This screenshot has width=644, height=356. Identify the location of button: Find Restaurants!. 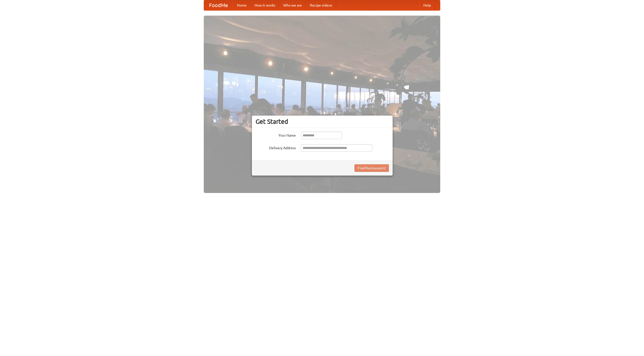
(372, 168).